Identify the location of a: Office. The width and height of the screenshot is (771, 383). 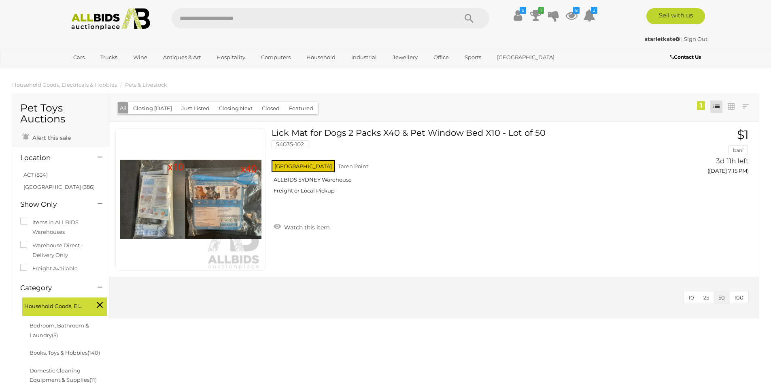
(441, 57).